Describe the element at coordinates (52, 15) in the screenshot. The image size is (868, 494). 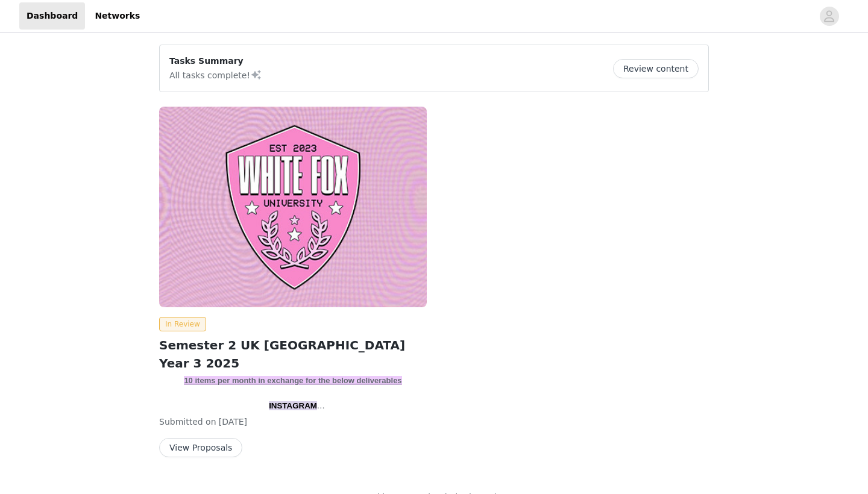
I see `a: Dashboard` at that location.